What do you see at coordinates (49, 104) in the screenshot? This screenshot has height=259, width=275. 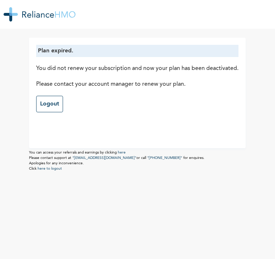 I see `a: Logout` at bounding box center [49, 104].